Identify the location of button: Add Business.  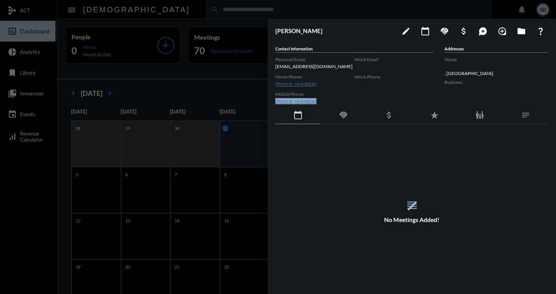
(464, 31).